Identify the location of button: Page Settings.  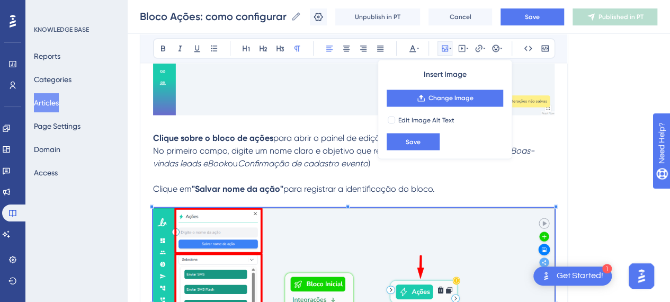
(57, 126).